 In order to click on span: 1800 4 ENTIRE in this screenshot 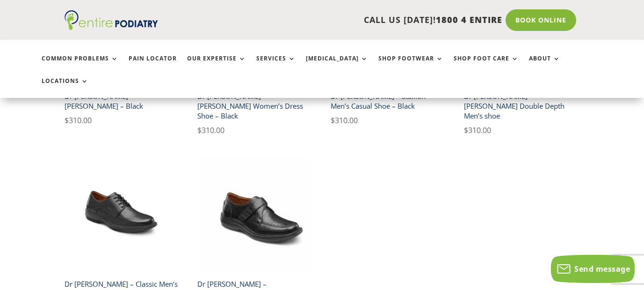, I will do `click(469, 20)`.